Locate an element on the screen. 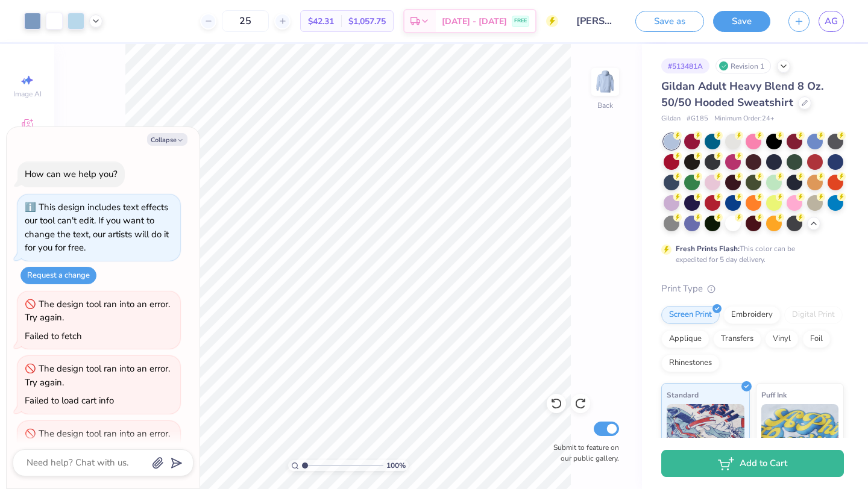 This screenshot has width=868, height=489. div: Transfers is located at coordinates (737, 339).